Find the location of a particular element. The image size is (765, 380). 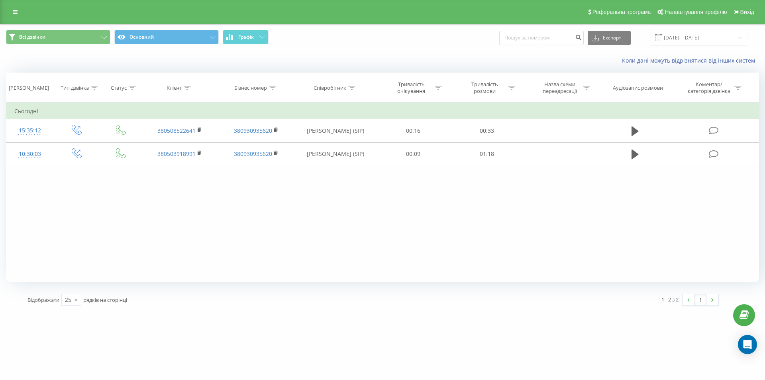

div: Співробітник is located at coordinates (330, 88).